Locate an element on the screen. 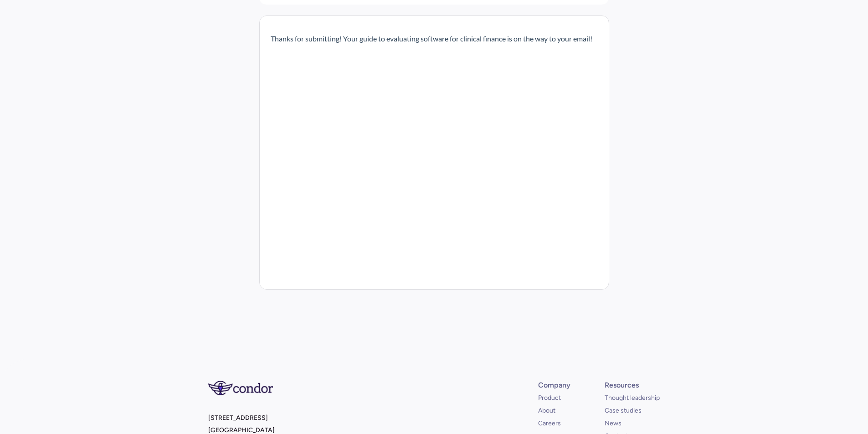 The width and height of the screenshot is (868, 434). div: Resources is located at coordinates (621, 386).